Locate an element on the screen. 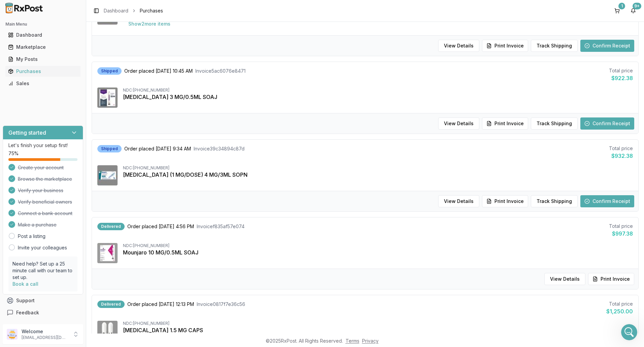 Image resolution: width=644 pixels, height=347 pixels. button: Feedback is located at coordinates (43, 313).